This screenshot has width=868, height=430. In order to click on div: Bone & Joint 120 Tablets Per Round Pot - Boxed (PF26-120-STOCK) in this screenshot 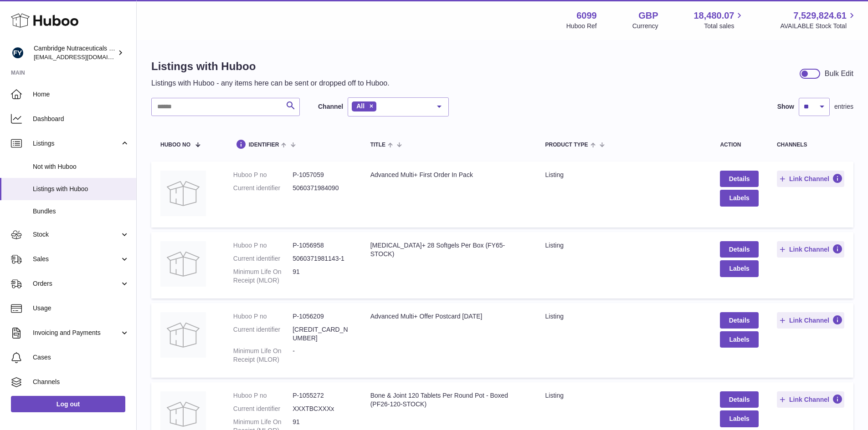, I will do `click(449, 400)`.